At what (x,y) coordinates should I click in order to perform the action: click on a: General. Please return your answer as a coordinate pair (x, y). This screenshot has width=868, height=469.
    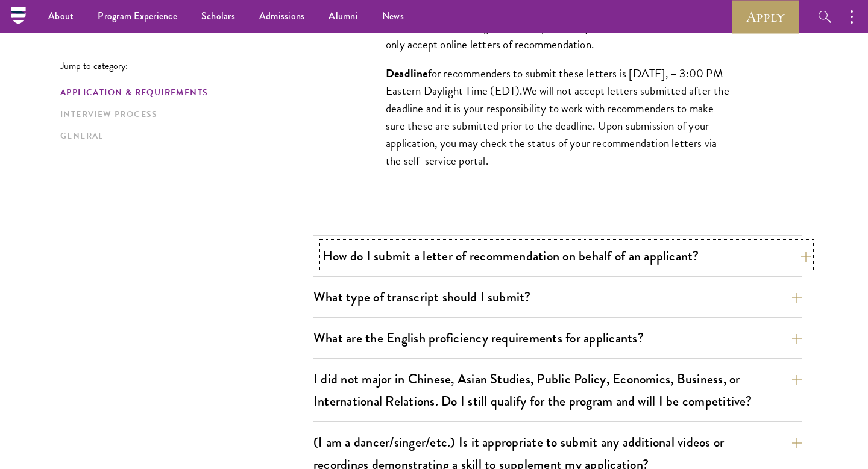
    Looking at the image, I should click on (183, 136).